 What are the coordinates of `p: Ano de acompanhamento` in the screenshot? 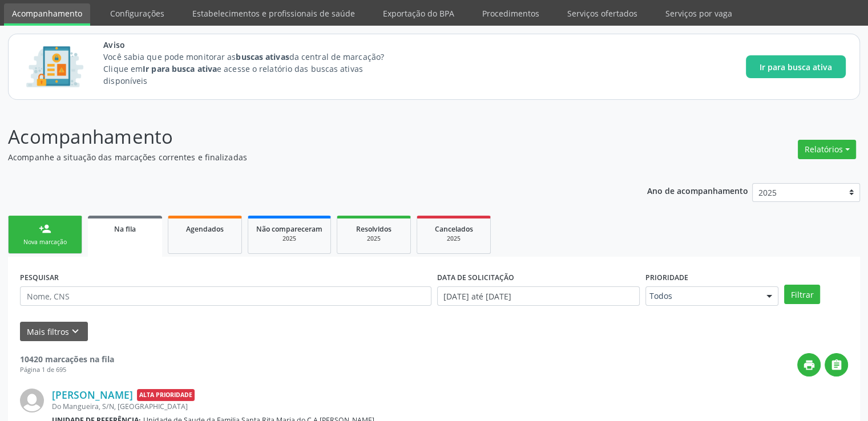 It's located at (697, 190).